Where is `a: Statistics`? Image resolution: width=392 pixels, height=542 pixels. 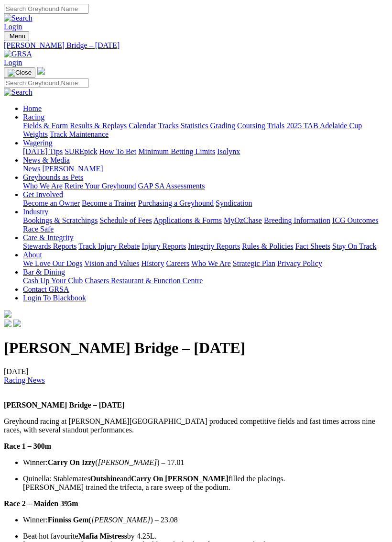 a: Statistics is located at coordinates (195, 125).